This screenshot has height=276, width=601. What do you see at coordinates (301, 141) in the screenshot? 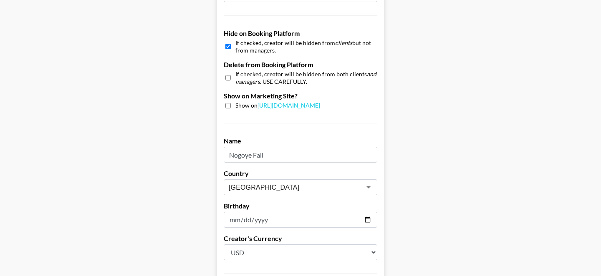
I see `label: Name` at bounding box center [301, 141].